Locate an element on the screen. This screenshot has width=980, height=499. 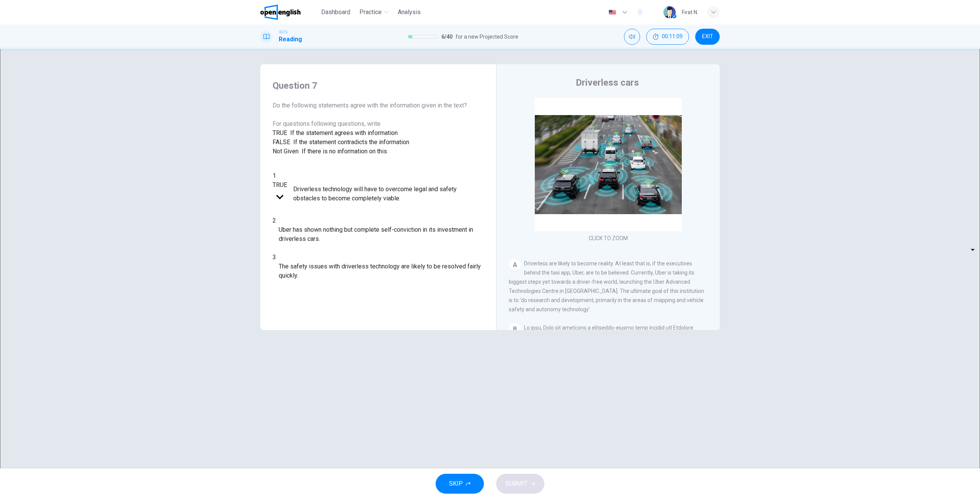
button: Dashboard is located at coordinates (336, 12).